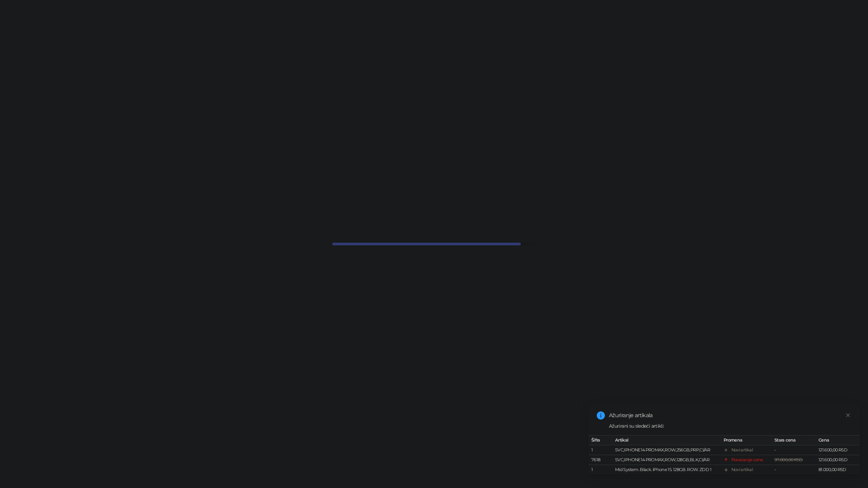 The width and height of the screenshot is (868, 488). What do you see at coordinates (667, 469) in the screenshot?
I see `td: Mid System. Black. iPhone 15. 128GB. ROW. ZDD 1` at bounding box center [667, 469].